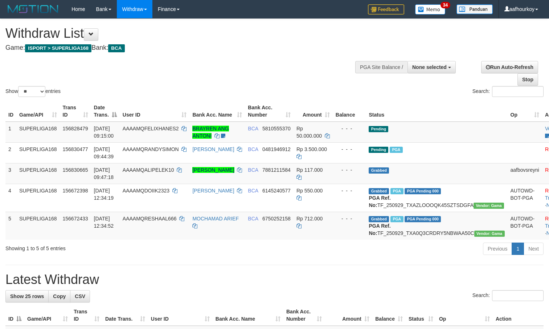  Describe the element at coordinates (76, 129) in the screenshot. I see `span: 156828479` at that location.